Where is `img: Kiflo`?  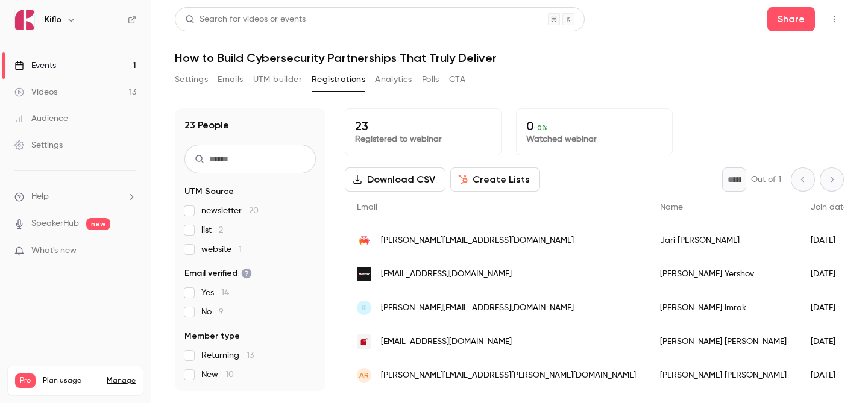
img: Kiflo is located at coordinates (25, 20).